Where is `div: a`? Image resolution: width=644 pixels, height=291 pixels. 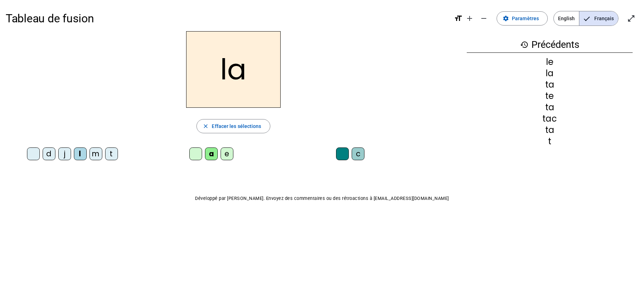 div: a is located at coordinates (211, 154).